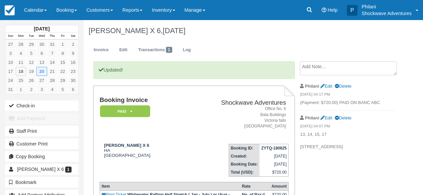  I want to click on a: Customer Print, so click(42, 144).